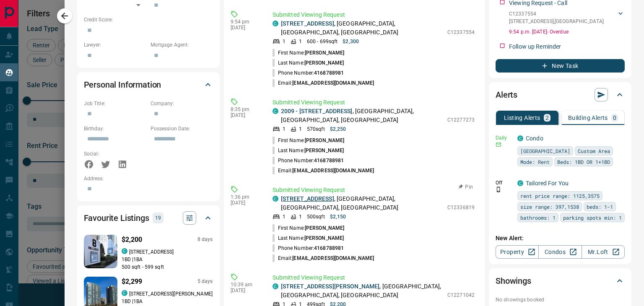  What do you see at coordinates (182, 45) in the screenshot?
I see `p: Mortgage Agent:` at bounding box center [182, 45].